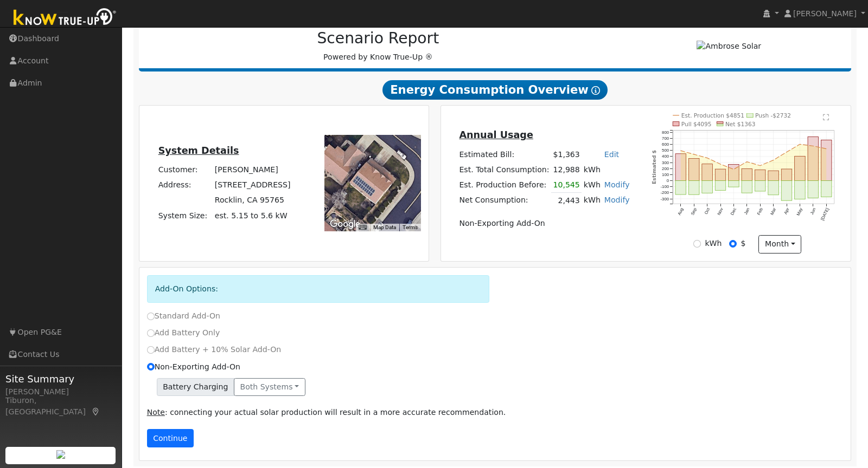  What do you see at coordinates (707, 211) in the screenshot?
I see `text: Oct` at bounding box center [707, 211].